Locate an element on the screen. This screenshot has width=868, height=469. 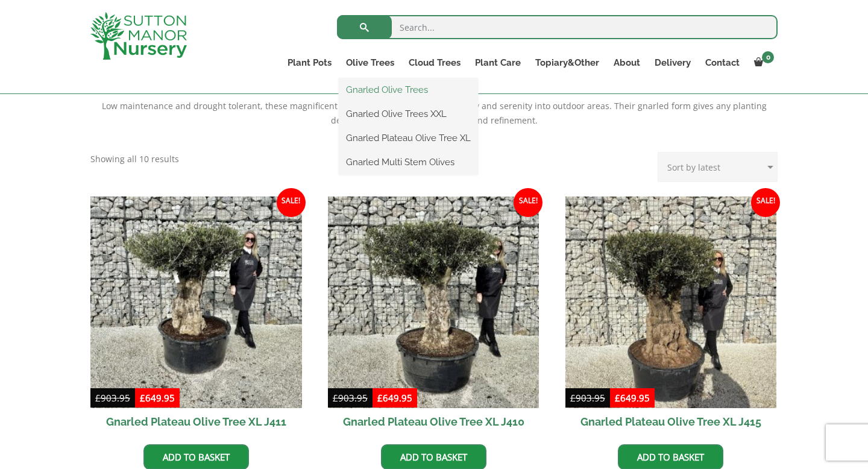
a: Contact is located at coordinates (722, 63).